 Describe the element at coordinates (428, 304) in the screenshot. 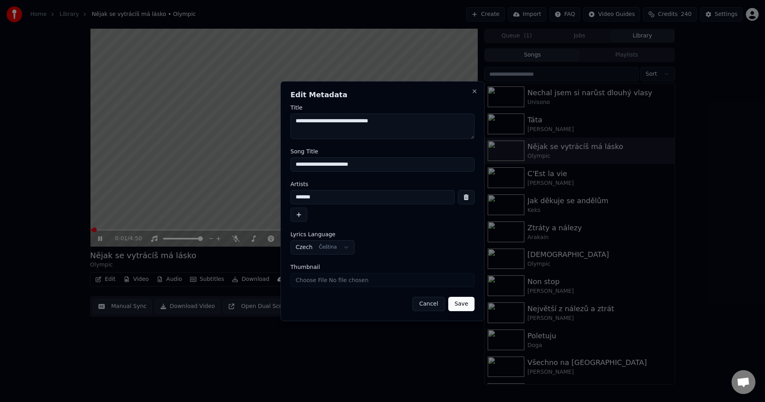

I see `button: Cancel` at that location.